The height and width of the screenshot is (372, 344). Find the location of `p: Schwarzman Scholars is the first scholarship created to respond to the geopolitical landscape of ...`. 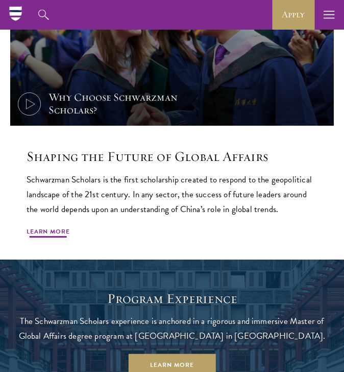

p: Schwarzman Scholars is the first scholarship created to respond to the geopolitical landscape of ... is located at coordinates (172, 194).